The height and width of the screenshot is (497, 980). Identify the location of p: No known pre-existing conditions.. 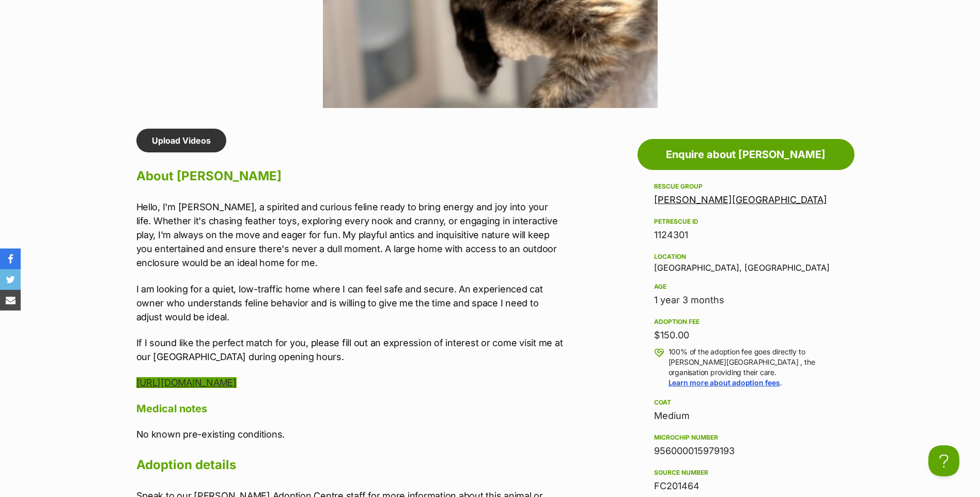
(350, 434).